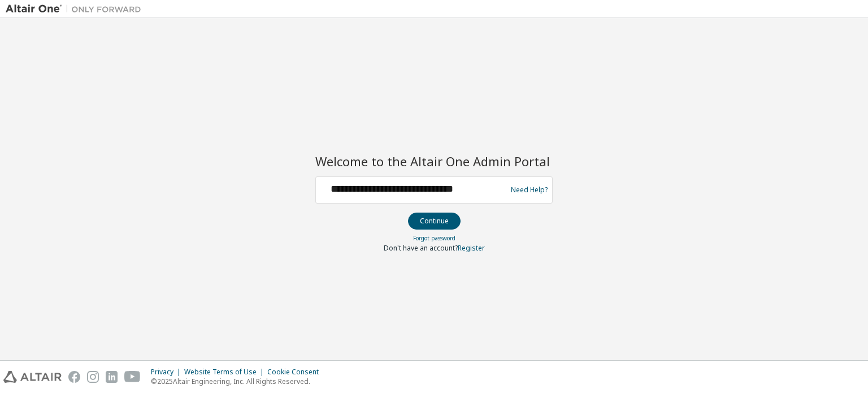  I want to click on div: Privacy, so click(168, 372).